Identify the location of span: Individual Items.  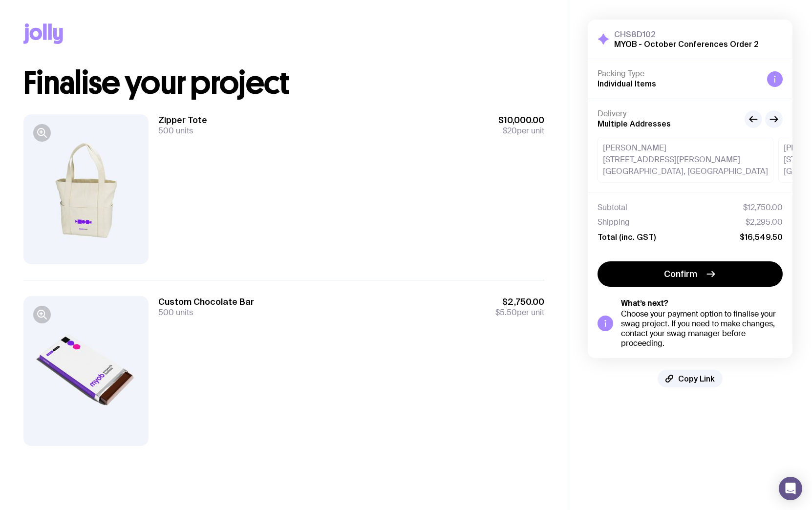
(627, 84).